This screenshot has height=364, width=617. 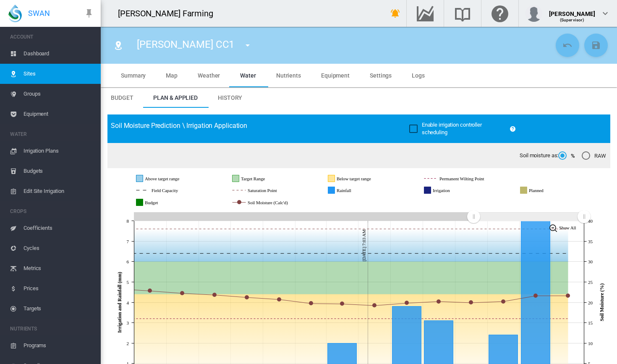 I want to click on span: Prices, so click(x=59, y=288).